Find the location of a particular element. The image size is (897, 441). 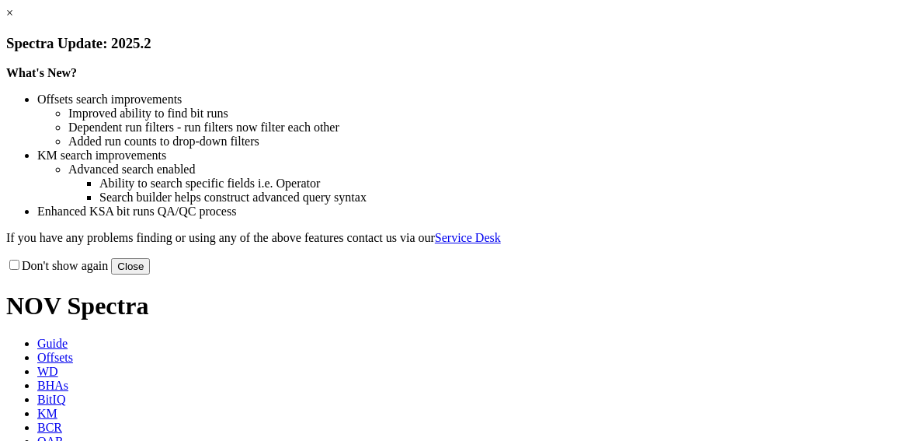

h1: NOV Spectra is located at coordinates (448, 305).